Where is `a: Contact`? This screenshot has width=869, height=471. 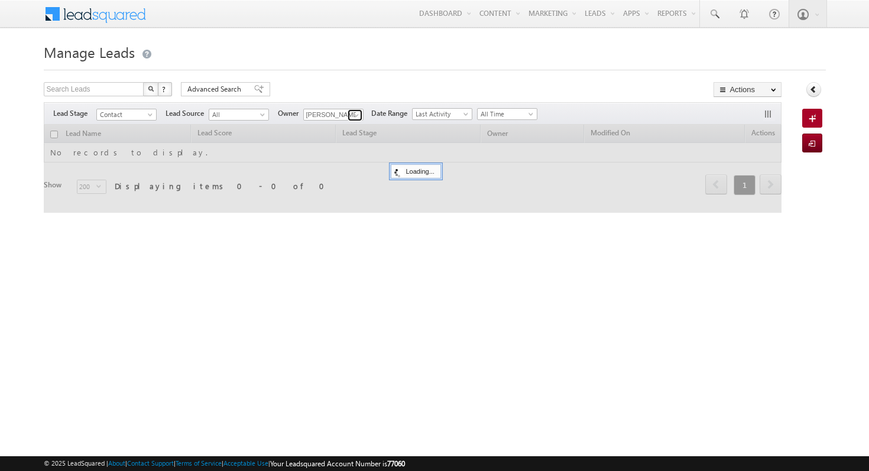 a: Contact is located at coordinates (127, 115).